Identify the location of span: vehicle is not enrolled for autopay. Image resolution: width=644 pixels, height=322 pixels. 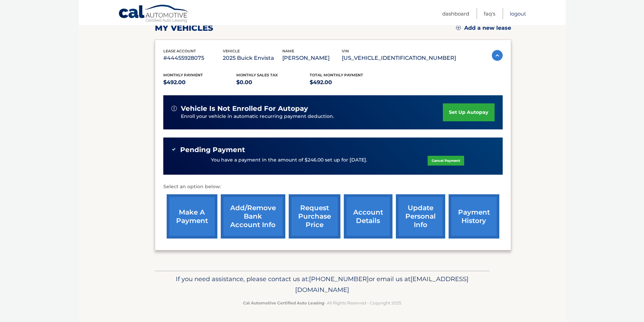
(245, 109).